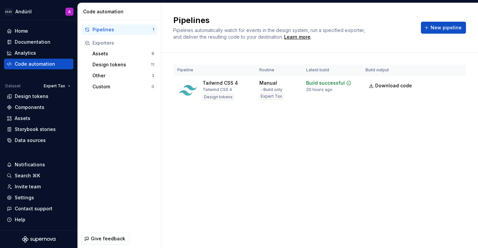  Describe the element at coordinates (152, 65) in the screenshot. I see `div: 11` at that location.